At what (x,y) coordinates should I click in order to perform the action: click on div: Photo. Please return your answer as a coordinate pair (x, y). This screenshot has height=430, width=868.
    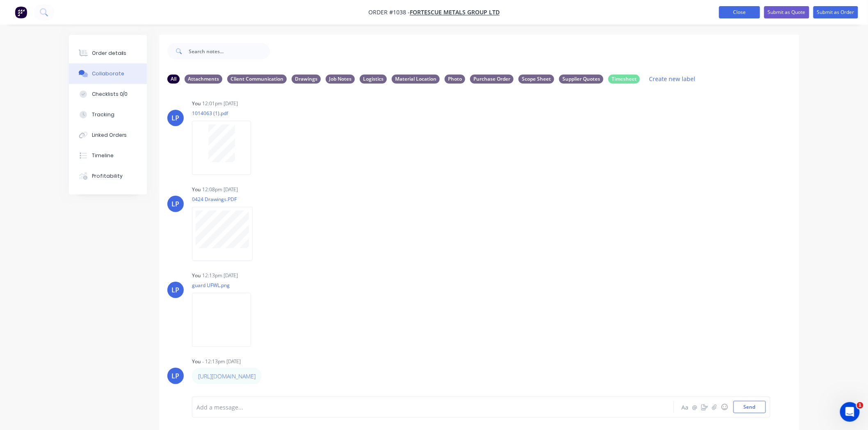
    Looking at the image, I should click on (455, 79).